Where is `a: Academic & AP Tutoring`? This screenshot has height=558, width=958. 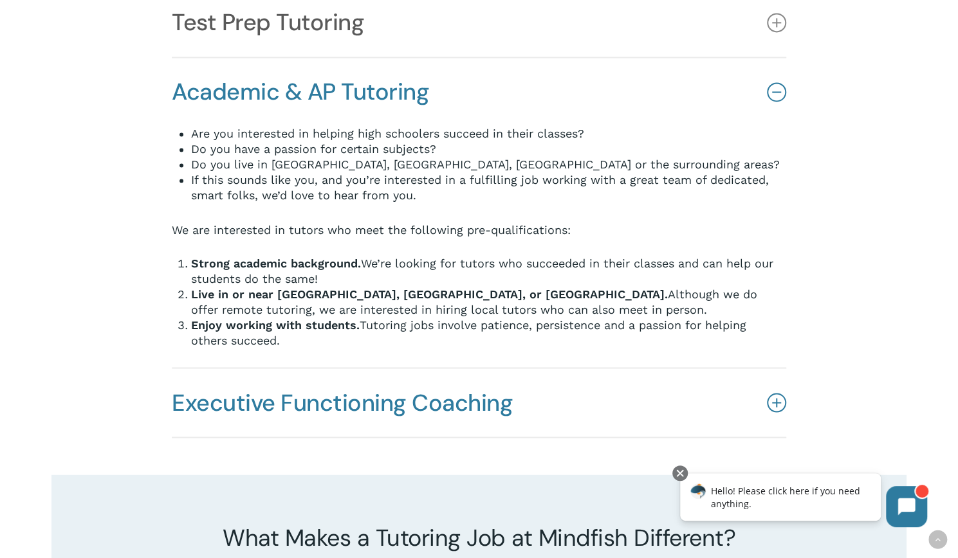 a: Academic & AP Tutoring is located at coordinates (478, 92).